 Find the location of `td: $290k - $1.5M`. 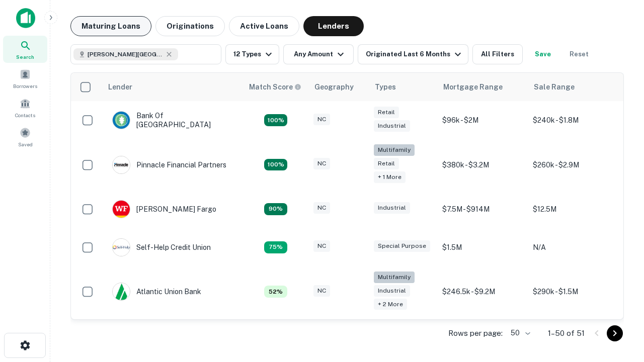

td: $290k - $1.5M is located at coordinates (573, 291).